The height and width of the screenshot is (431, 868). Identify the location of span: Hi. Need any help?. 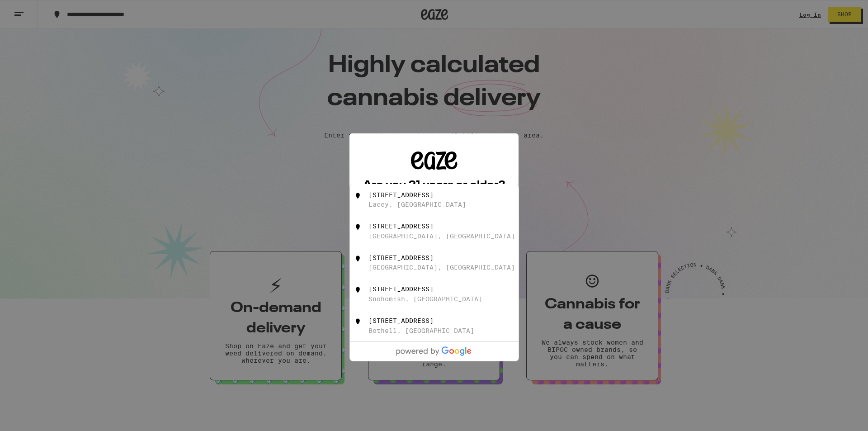
(35, 10).